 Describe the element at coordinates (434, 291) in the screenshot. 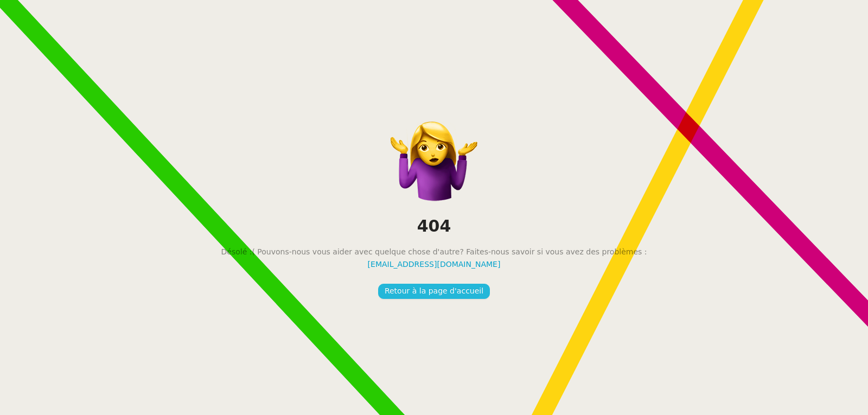

I see `button: Retour à la page d'accueil` at that location.